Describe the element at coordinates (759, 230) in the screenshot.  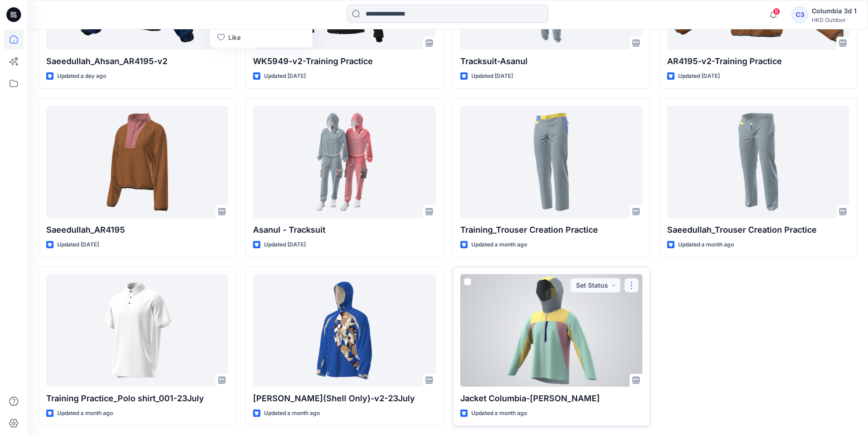
I see `p: Saeedullah_Trouser Creation Practice` at that location.